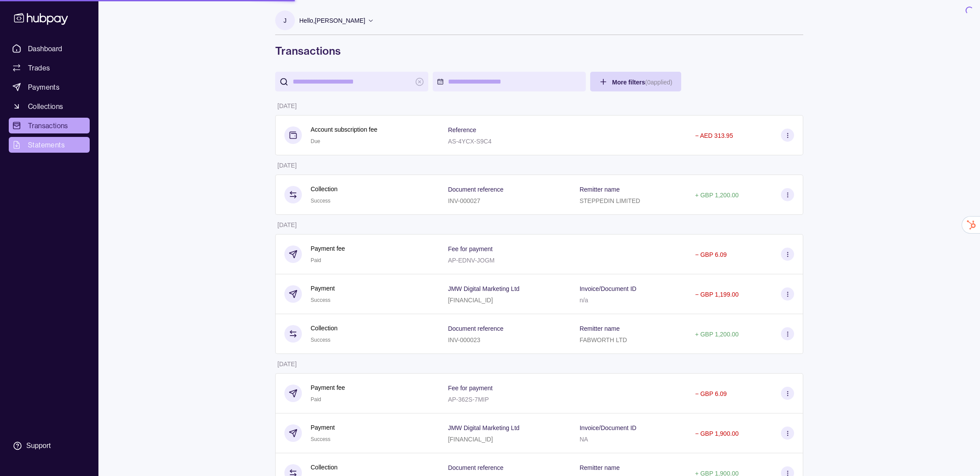 This screenshot has width=980, height=476. I want to click on p: − GBP 1,900.00, so click(717, 433).